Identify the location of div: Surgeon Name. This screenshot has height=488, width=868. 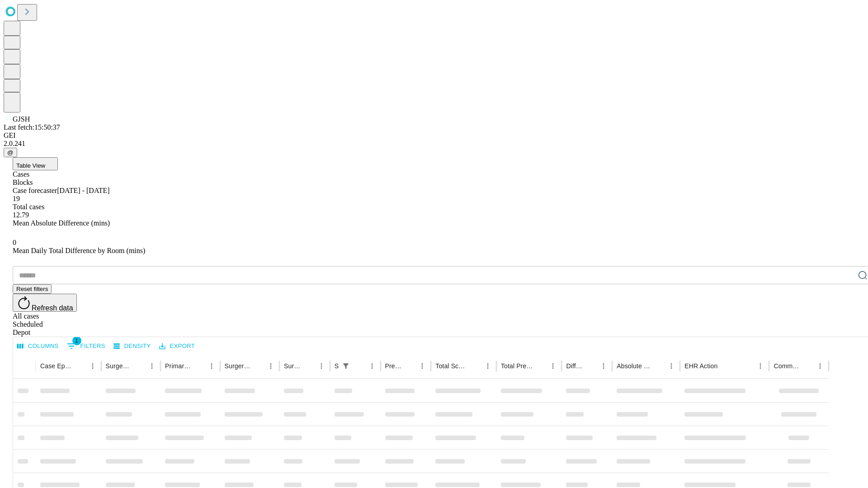
(119, 366).